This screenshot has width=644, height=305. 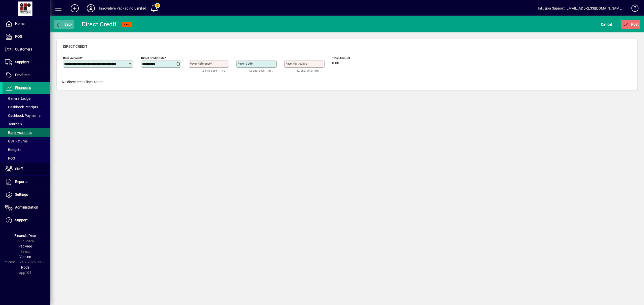 I want to click on button: Back, so click(x=64, y=24).